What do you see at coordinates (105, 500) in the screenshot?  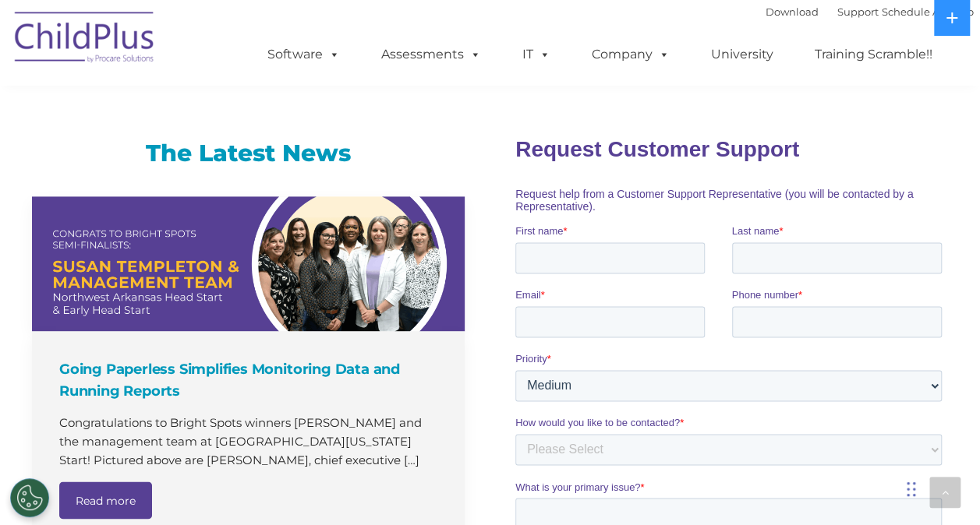 I see `a: Read more` at bounding box center [105, 500].